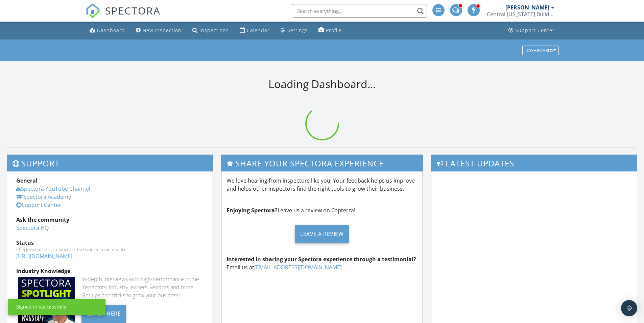  What do you see at coordinates (541, 50) in the screenshot?
I see `div: Dashboards` at bounding box center [541, 50].